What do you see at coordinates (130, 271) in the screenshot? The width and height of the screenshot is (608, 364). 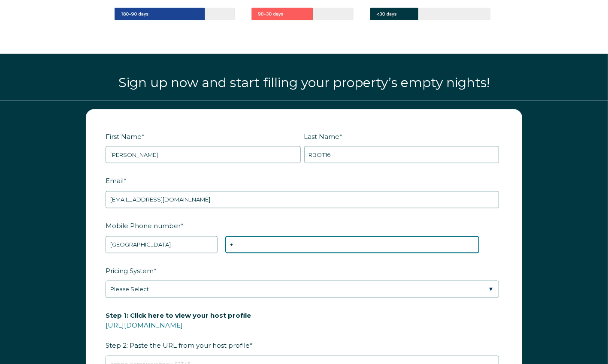 I see `span: Pricing System` at bounding box center [130, 271].